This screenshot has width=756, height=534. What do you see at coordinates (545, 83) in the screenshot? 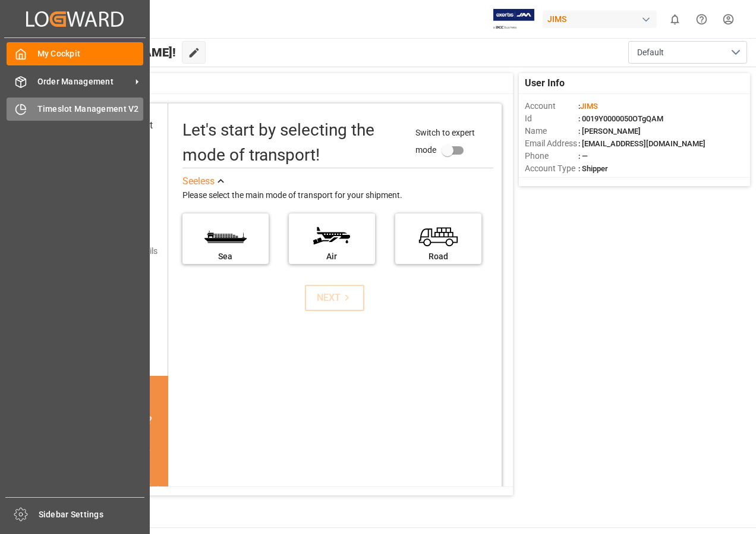
I see `span: User Info` at bounding box center [545, 83].